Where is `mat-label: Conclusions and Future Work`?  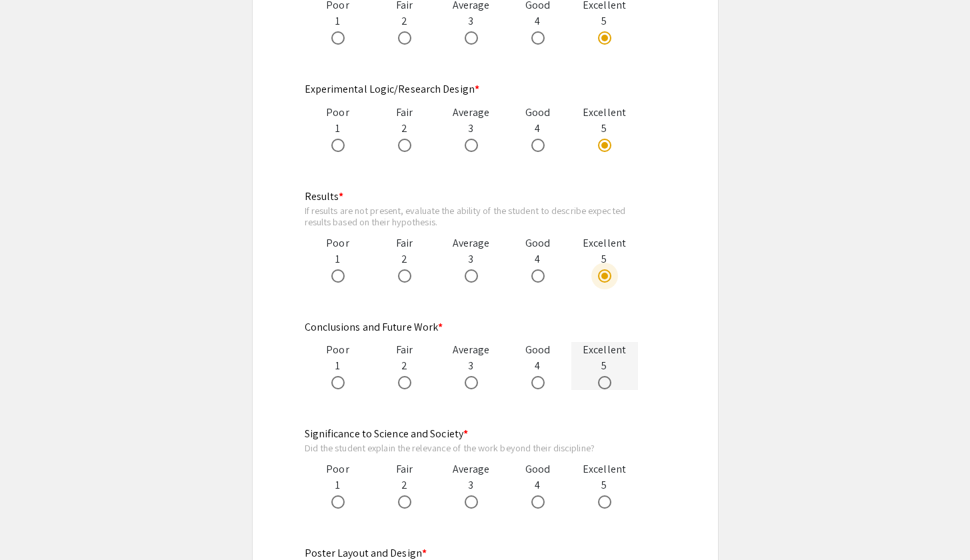 mat-label: Conclusions and Future Work is located at coordinates (374, 327).